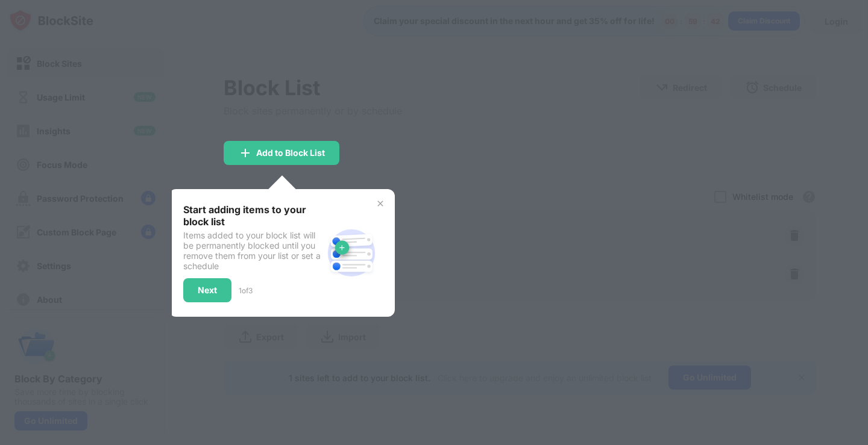  I want to click on div: 1 of 3, so click(245, 290).